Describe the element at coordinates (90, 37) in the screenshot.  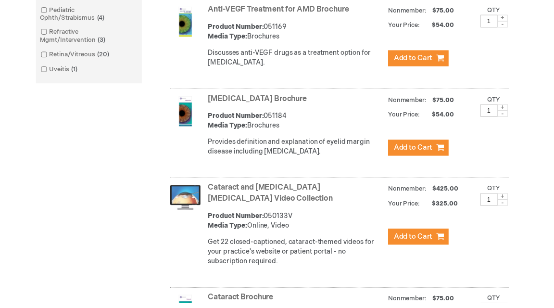
I see `a: Refractive Mgmt/Intervention3` at that location.